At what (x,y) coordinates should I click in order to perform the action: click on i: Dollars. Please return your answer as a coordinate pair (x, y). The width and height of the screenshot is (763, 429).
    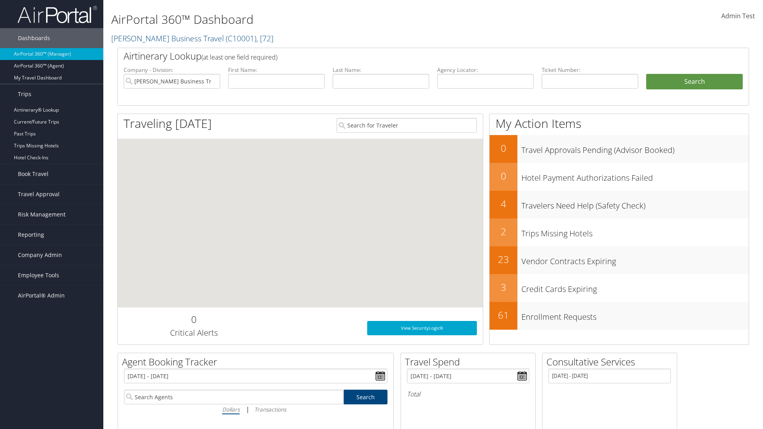
    Looking at the image, I should click on (231, 409).